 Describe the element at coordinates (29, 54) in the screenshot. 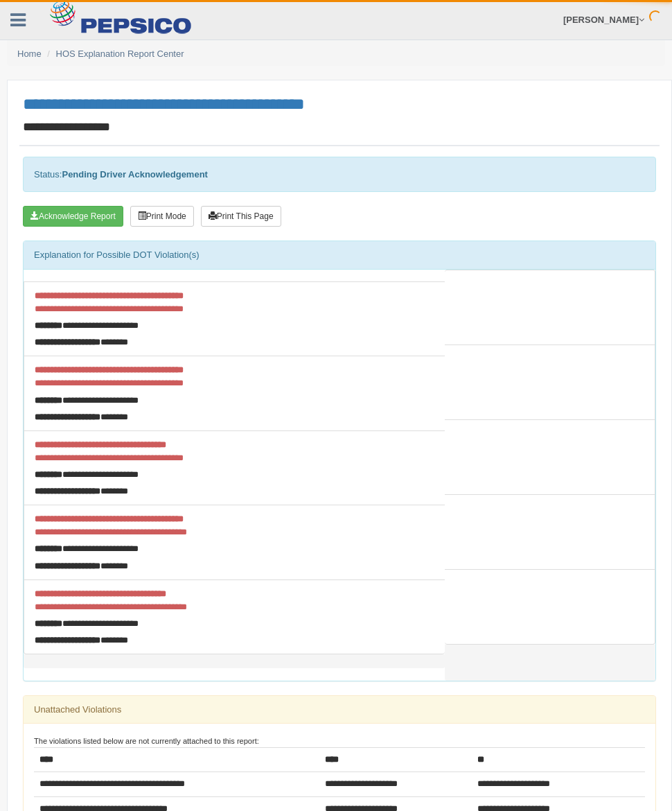

I see `a: Home` at that location.